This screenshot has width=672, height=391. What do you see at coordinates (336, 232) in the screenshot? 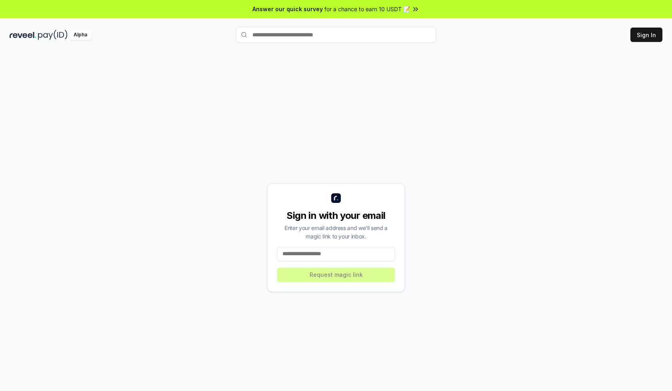
I see `div: Enter your email address and we’ll send a magic link to your inbox.` at bounding box center [336, 232].